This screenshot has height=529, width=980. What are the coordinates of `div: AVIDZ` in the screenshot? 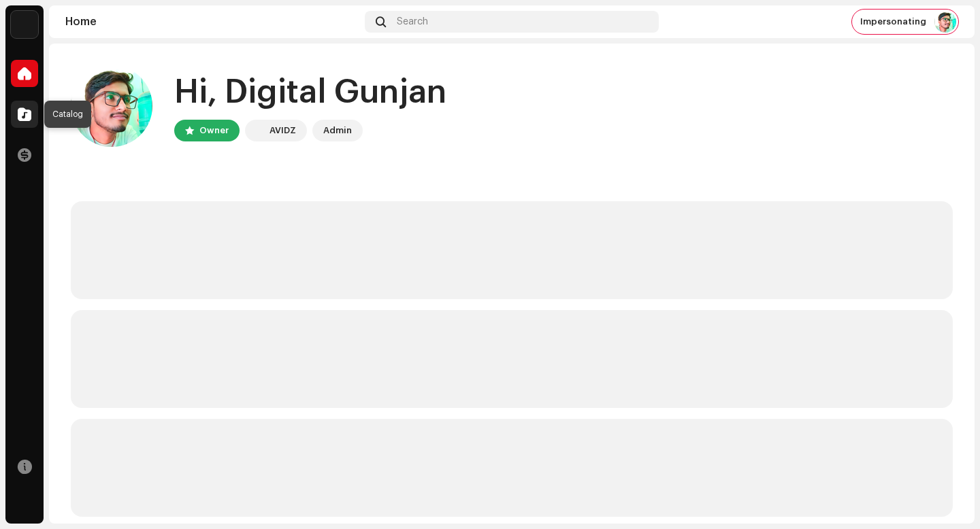 It's located at (282, 130).